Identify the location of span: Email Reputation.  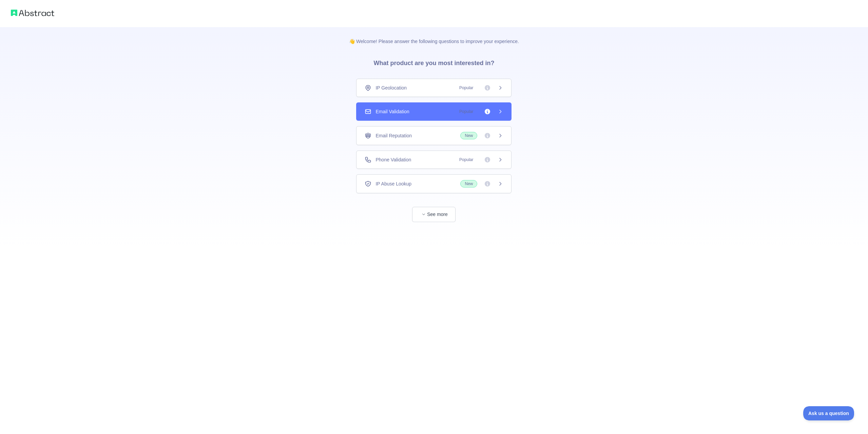
(394, 135).